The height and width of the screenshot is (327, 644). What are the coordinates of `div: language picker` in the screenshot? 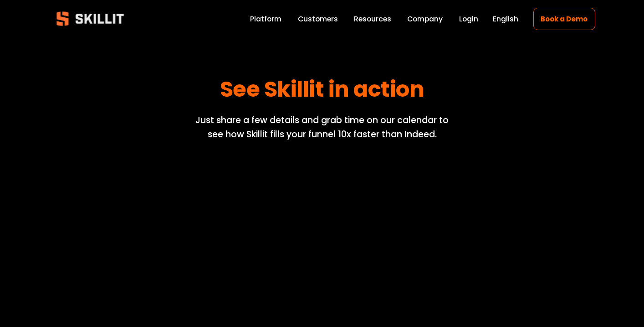 It's located at (506, 19).